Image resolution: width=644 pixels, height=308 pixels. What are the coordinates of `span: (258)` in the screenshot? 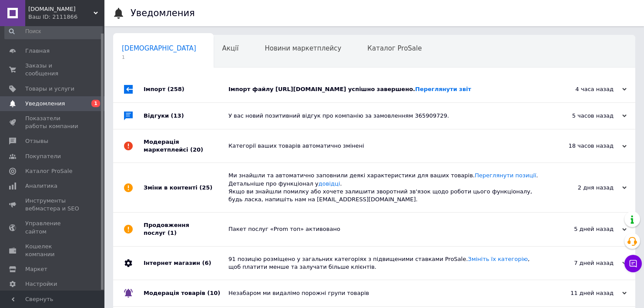 It's located at (176, 89).